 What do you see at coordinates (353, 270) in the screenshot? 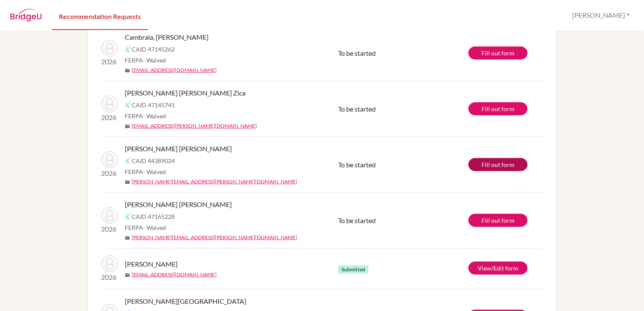
I see `span: Submitted` at bounding box center [353, 270].